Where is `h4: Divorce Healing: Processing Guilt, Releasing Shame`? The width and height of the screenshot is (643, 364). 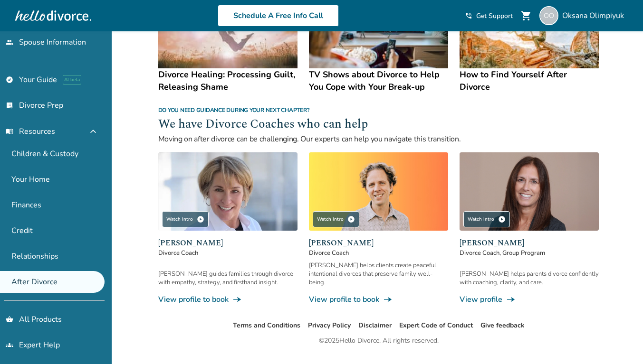
h4: Divorce Healing: Processing Guilt, Releasing Shame is located at coordinates (228, 81).